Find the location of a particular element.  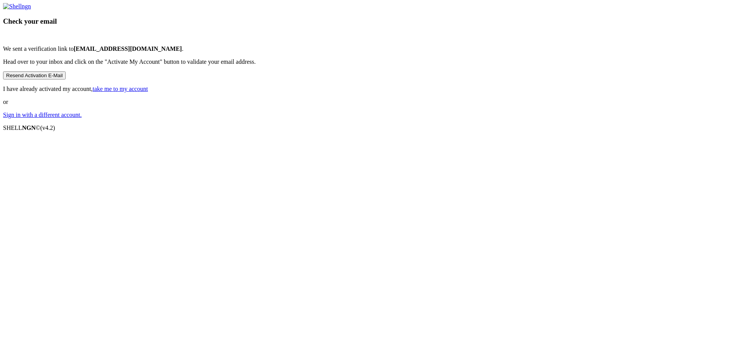

div: or is located at coordinates (366, 61).